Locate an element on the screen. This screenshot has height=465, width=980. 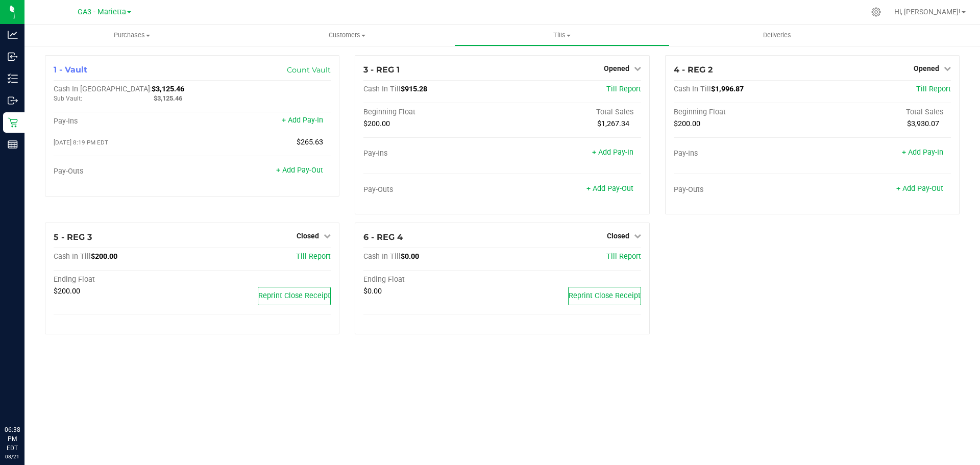
span: $1,267.34 is located at coordinates (613, 124).